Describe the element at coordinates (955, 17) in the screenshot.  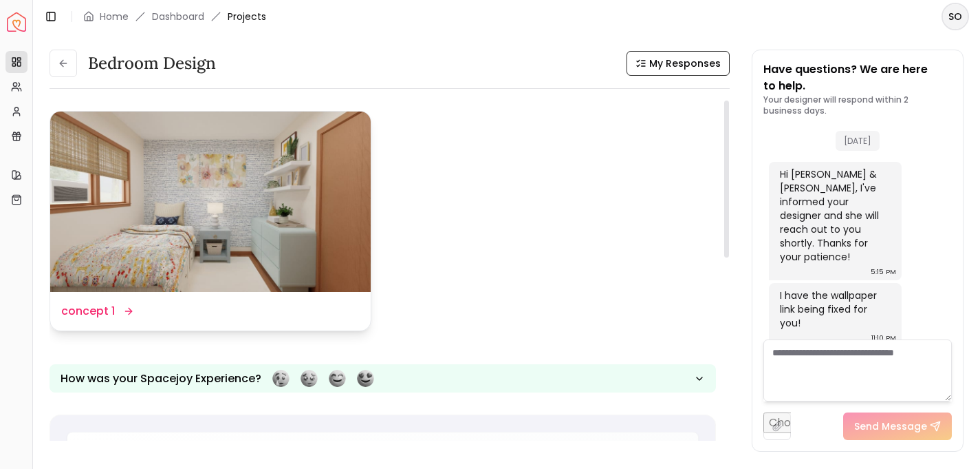
I see `span: SO` at that location.